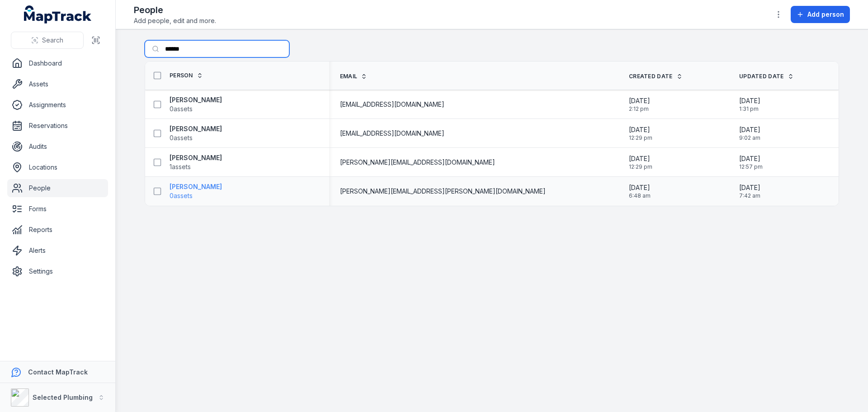 This screenshot has height=412, width=868. What do you see at coordinates (639, 191) in the screenshot?
I see `time: 5/22/2025, 6:48:51 AM` at bounding box center [639, 191].